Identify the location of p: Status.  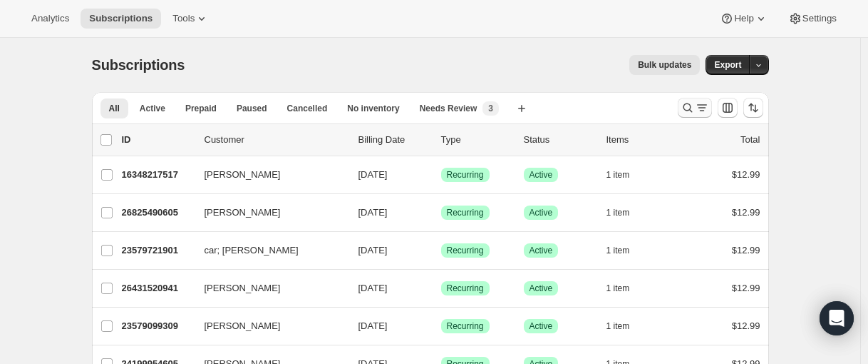
(559, 140).